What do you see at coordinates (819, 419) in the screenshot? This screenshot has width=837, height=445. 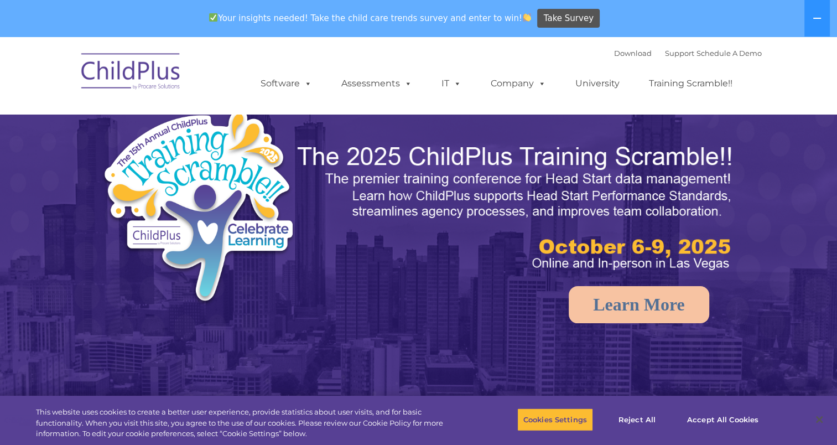 I see `button: Close` at bounding box center [819, 419].